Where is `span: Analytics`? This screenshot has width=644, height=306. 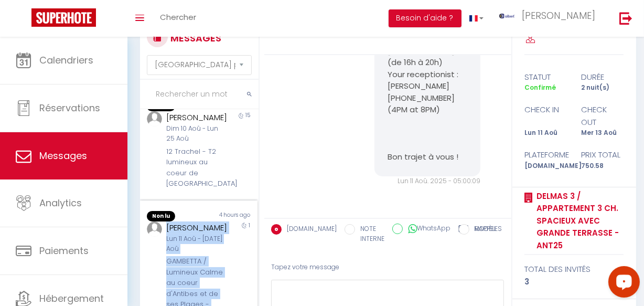
span: Analytics is located at coordinates (60, 202).